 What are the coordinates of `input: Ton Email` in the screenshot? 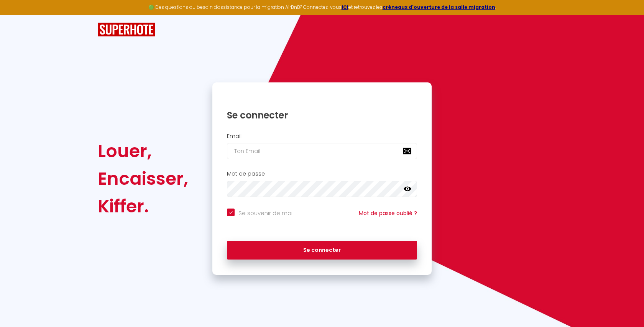 It's located at (322, 152).